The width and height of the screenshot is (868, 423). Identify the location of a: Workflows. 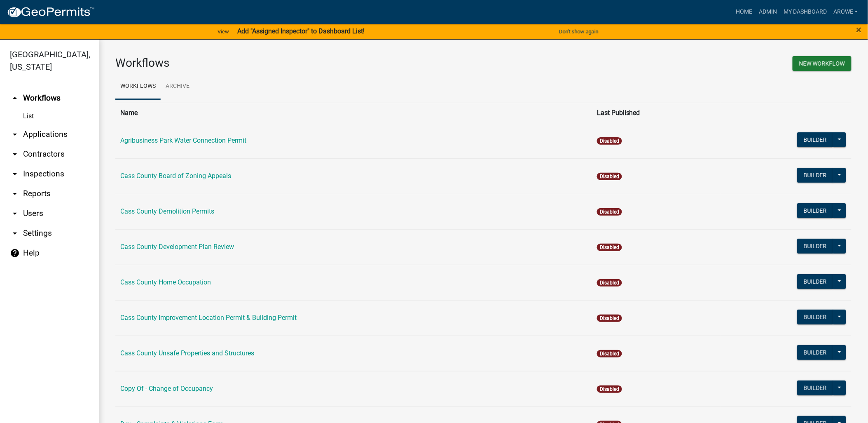
(138, 87).